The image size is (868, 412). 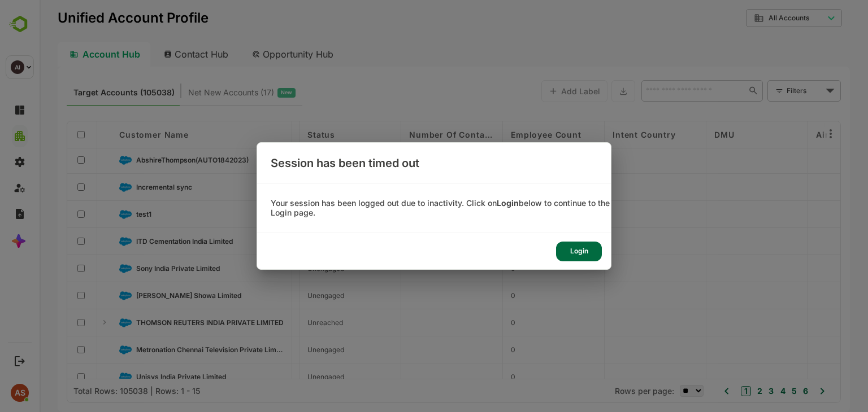 I want to click on button: Add Label, so click(x=534, y=91).